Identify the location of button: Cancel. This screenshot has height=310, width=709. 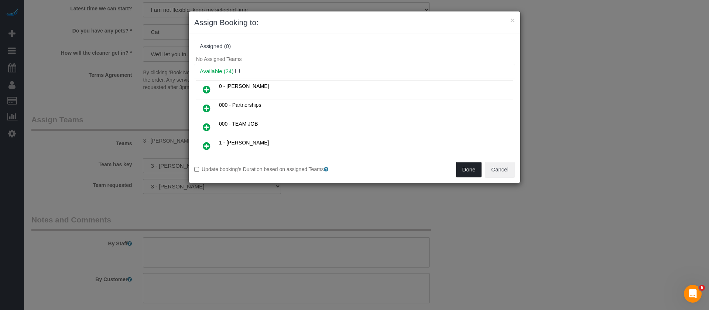
(500, 170).